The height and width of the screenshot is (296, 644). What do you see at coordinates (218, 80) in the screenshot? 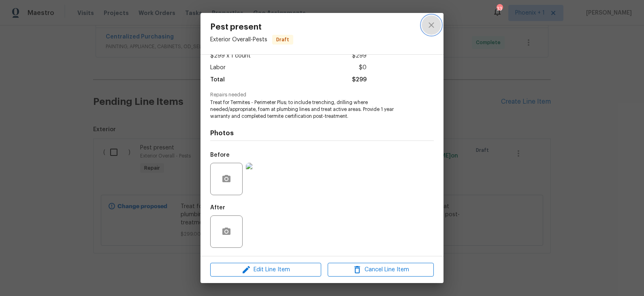
I see `span: Total` at bounding box center [218, 80].